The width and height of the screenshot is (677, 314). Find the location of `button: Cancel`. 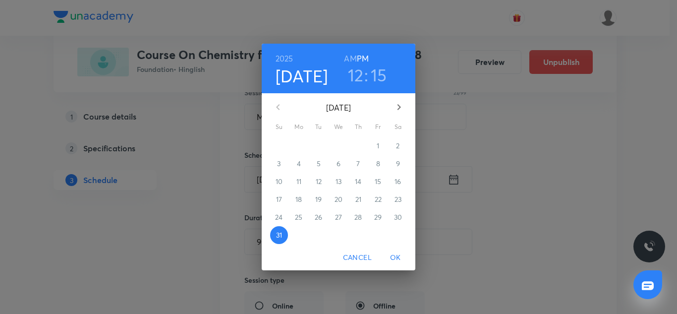

button: Cancel is located at coordinates (357, 257).